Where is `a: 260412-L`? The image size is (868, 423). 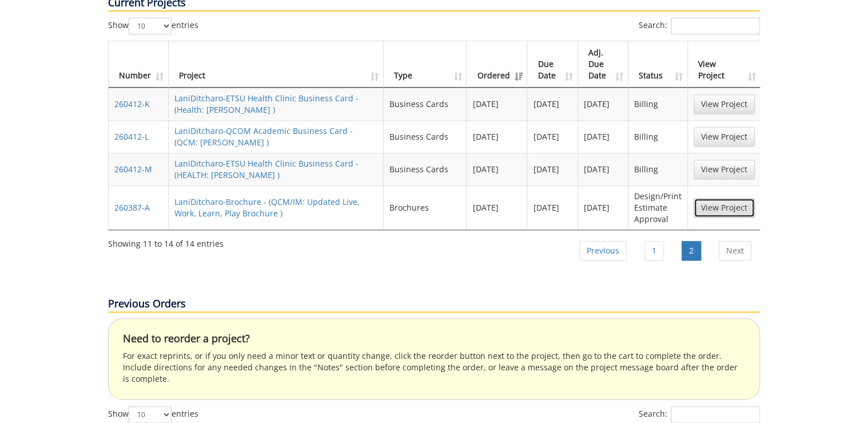 a: 260412-L is located at coordinates (131, 136).